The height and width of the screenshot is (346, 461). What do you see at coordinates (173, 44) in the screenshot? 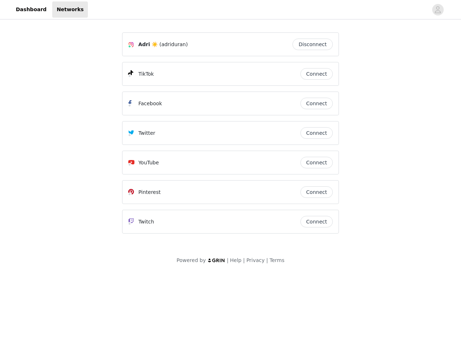
I see `span: (adriduran)` at bounding box center [173, 44].